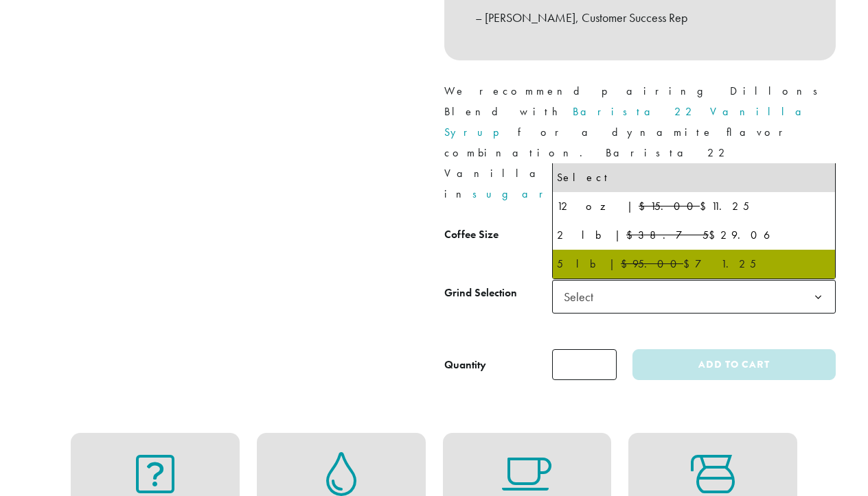  Describe the element at coordinates (694, 207) in the screenshot. I see `div: 12 oz | $11.25` at that location.